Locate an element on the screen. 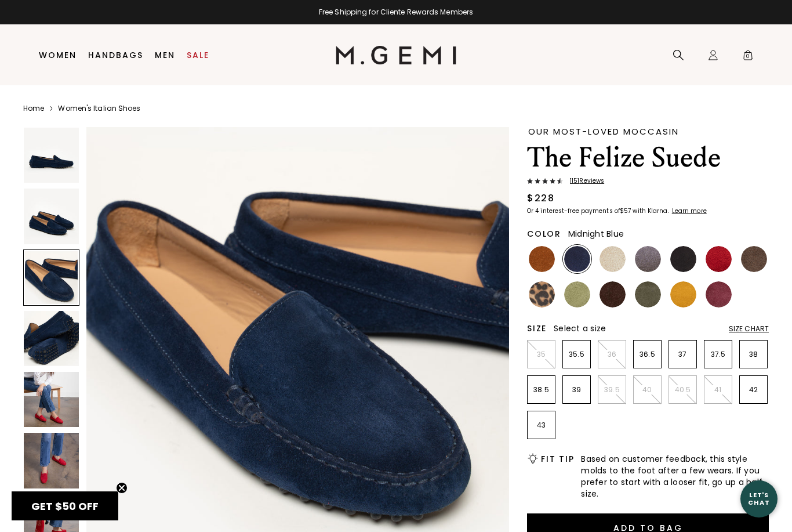 The height and width of the screenshot is (532, 792). p: 39.5 is located at coordinates (612, 389).